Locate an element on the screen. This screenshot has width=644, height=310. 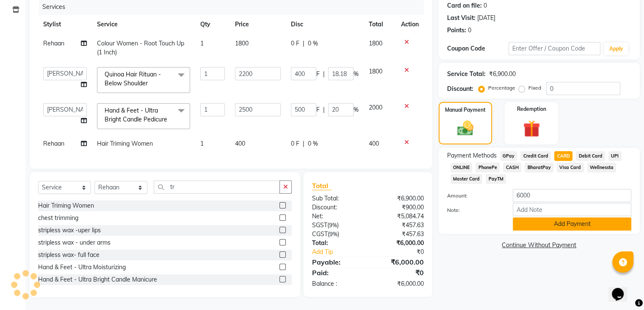
div: Hand & Feet - Ultra Moisturizing is located at coordinates (82, 266).